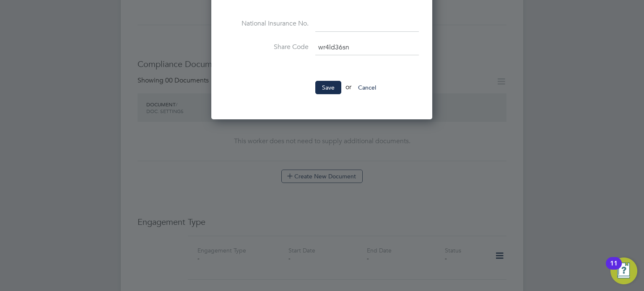 Image resolution: width=644 pixels, height=291 pixels. Describe the element at coordinates (614, 269) in the screenshot. I see `div: 11` at that location.